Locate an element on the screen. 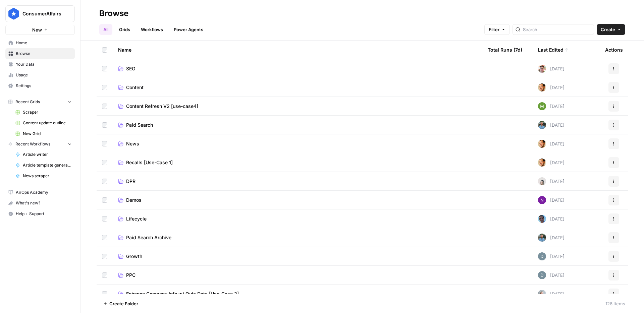  a: Settings is located at coordinates (40, 86).